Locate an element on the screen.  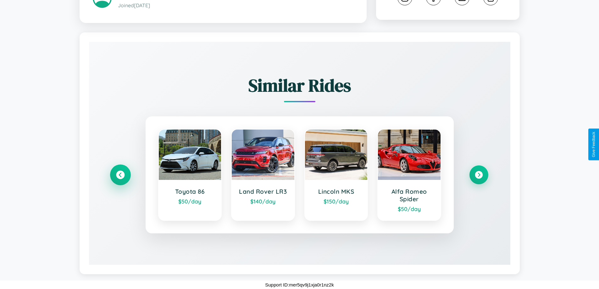
a: Land Rover LR3$140/day is located at coordinates (263, 175).